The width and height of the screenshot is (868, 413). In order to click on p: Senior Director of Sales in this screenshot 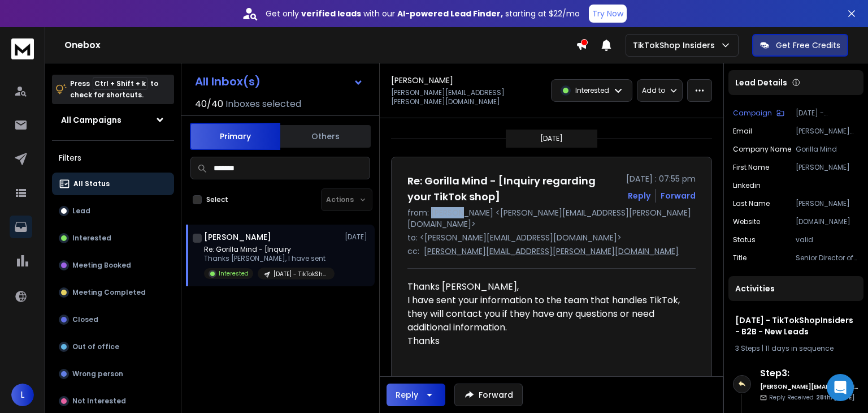, I will do `click(827, 258)`.